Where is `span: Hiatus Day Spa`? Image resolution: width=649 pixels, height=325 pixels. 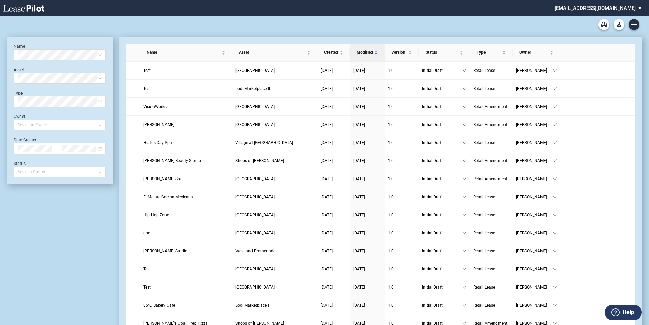
span: Hiatus Day Spa is located at coordinates (158, 143).